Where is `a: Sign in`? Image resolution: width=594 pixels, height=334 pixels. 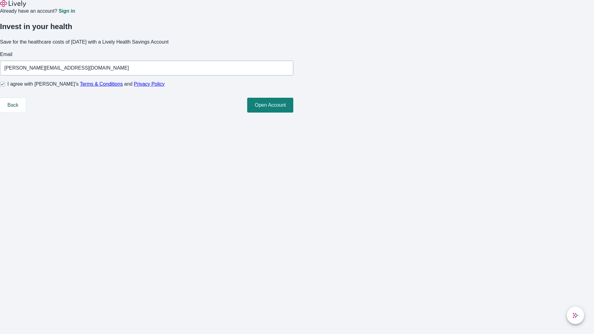 a: Sign in is located at coordinates (67, 11).